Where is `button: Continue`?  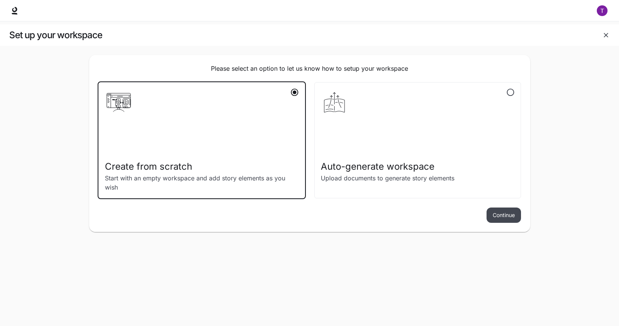 button: Continue is located at coordinates (504, 215).